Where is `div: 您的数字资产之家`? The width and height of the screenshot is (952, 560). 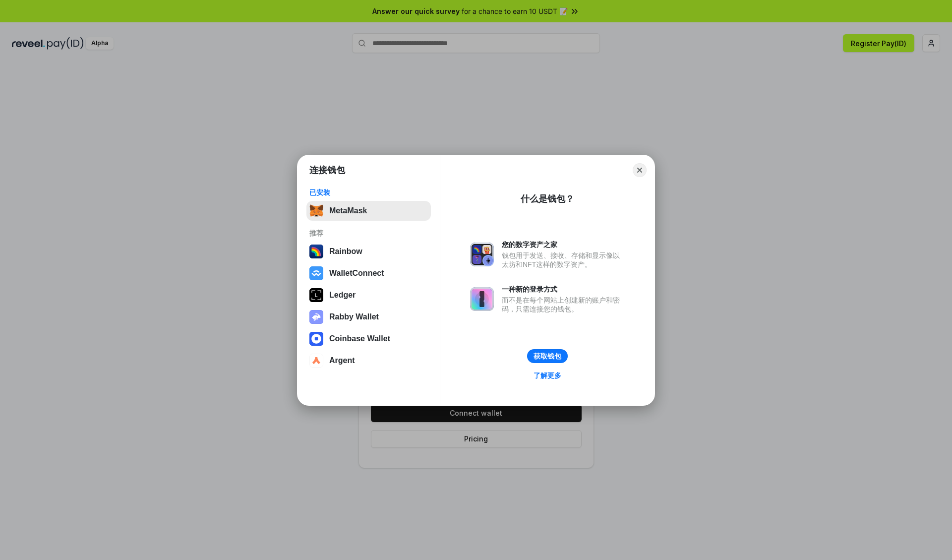
div: 您的数字资产之家 is located at coordinates (563, 244).